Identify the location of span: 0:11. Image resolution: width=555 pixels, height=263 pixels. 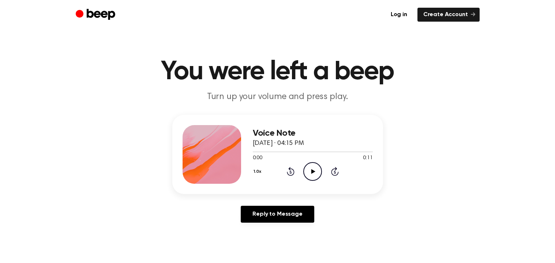
(368, 158).